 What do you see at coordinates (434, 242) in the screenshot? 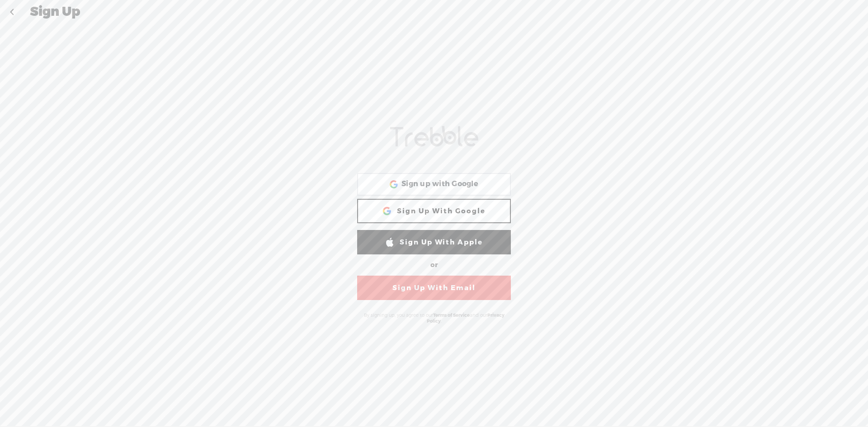
I see `a: Sign Up With Apple` at bounding box center [434, 242].